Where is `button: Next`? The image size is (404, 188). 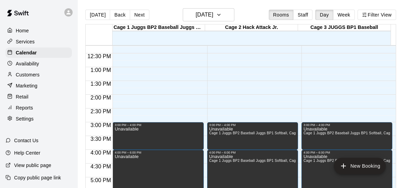
button: Next is located at coordinates (139, 15).